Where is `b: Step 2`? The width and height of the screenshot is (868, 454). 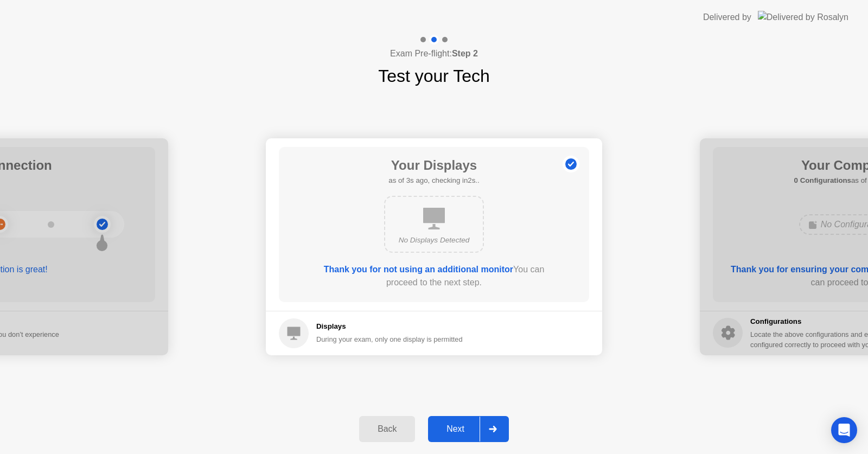 b: Step 2 is located at coordinates (465, 54).